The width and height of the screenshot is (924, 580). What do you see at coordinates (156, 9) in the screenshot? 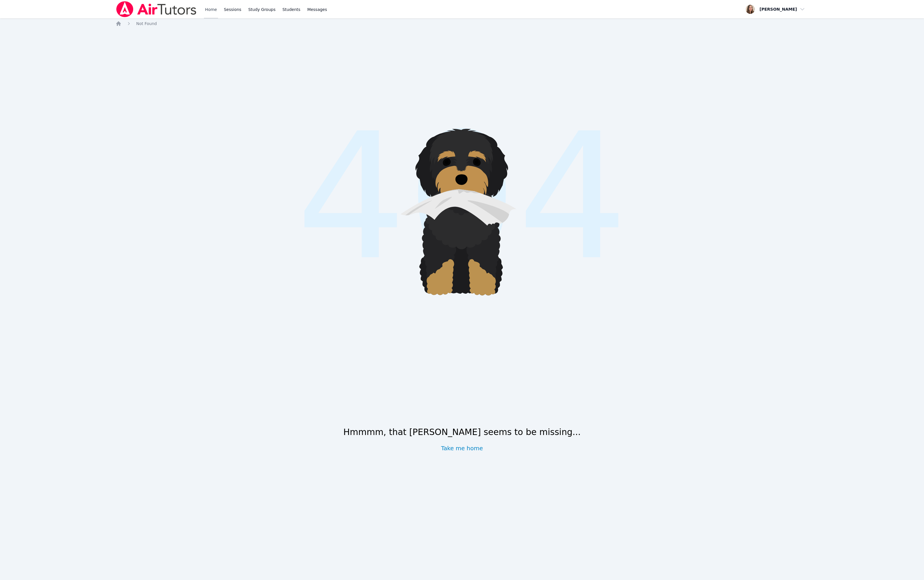
I see `img: Air Tutors` at bounding box center [156, 9].